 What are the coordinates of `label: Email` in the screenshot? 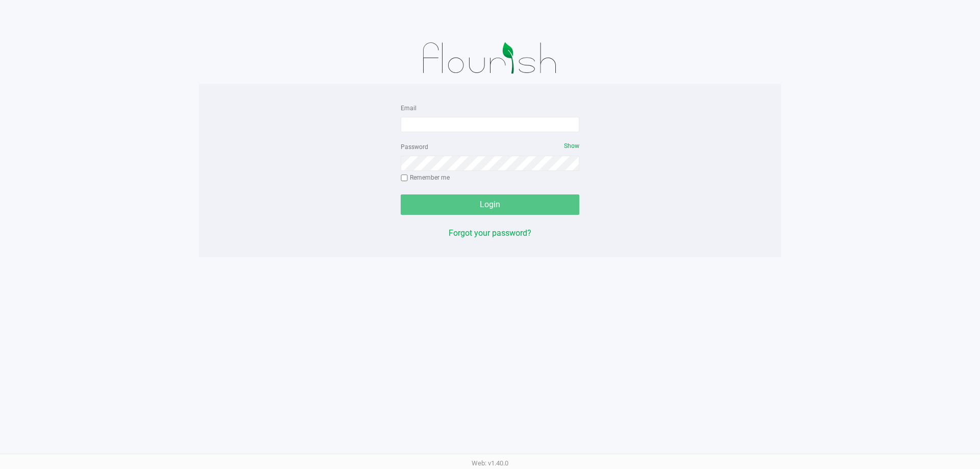 It's located at (408, 108).